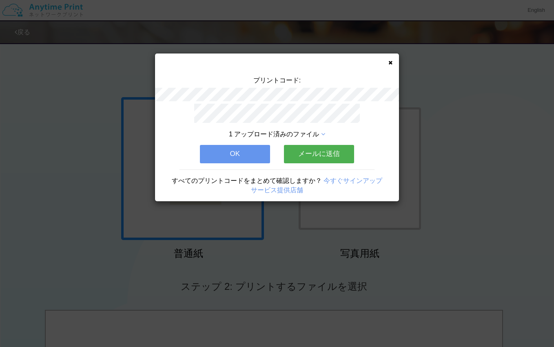 Image resolution: width=554 pixels, height=347 pixels. Describe the element at coordinates (319, 154) in the screenshot. I see `button: メールに送信` at that location.